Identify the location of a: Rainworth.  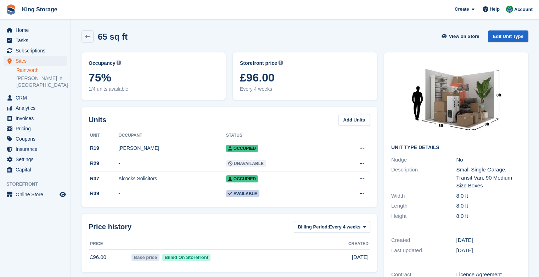
(41, 70).